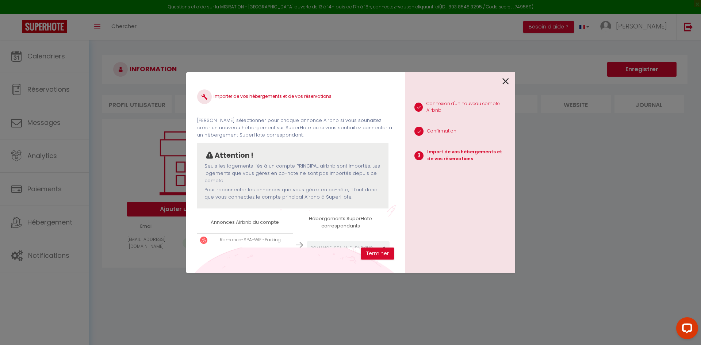 This screenshot has height=345, width=701. I want to click on p: Connexion d'un nouveau compte Airbnb, so click(467, 107).